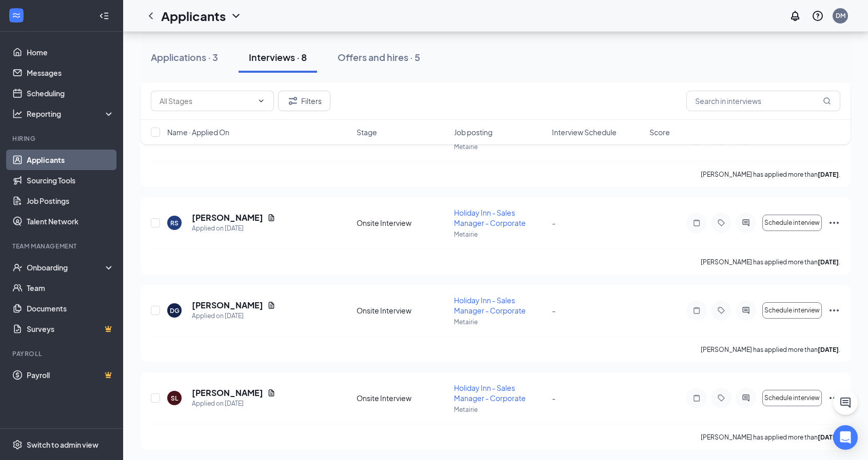 The image size is (868, 460). I want to click on div: Onboarding, so click(66, 267).